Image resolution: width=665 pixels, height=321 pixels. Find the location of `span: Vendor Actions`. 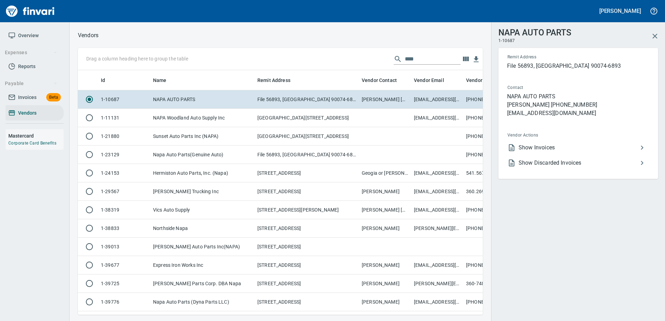

span: Vendor Actions is located at coordinates (550, 136).